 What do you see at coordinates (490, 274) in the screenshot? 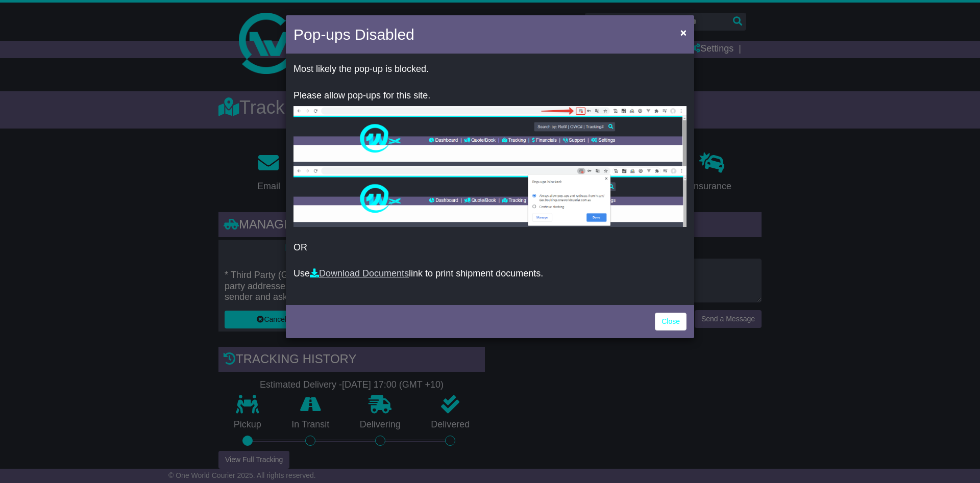
I see `p: Use link to print shipment documents.` at bounding box center [490, 274].